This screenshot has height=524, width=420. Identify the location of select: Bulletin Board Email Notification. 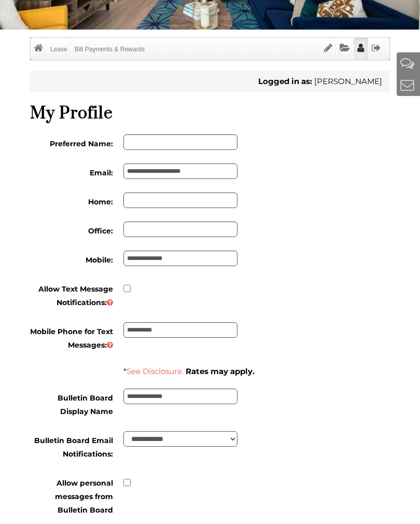
(180, 439).